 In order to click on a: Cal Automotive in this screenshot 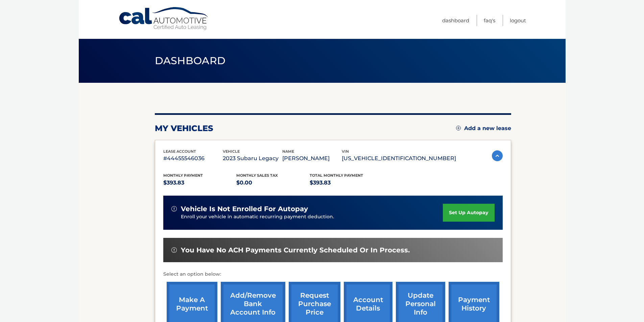, I will do `click(164, 18)`.